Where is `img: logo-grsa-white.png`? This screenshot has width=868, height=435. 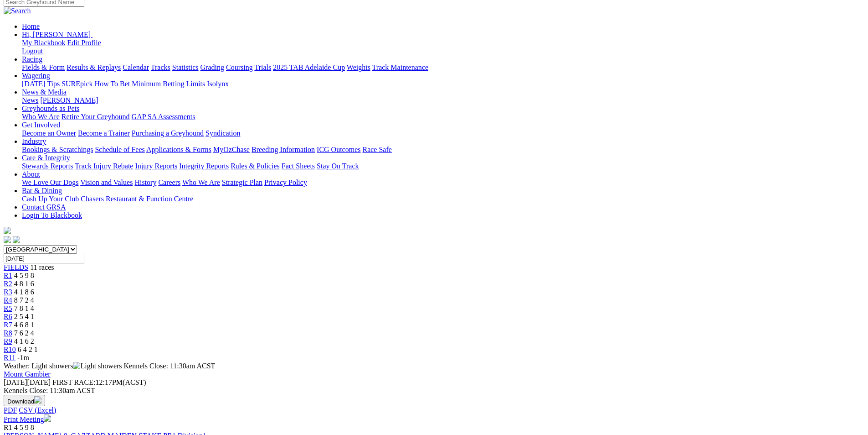 img: logo-grsa-white.png is located at coordinates (8, 230).